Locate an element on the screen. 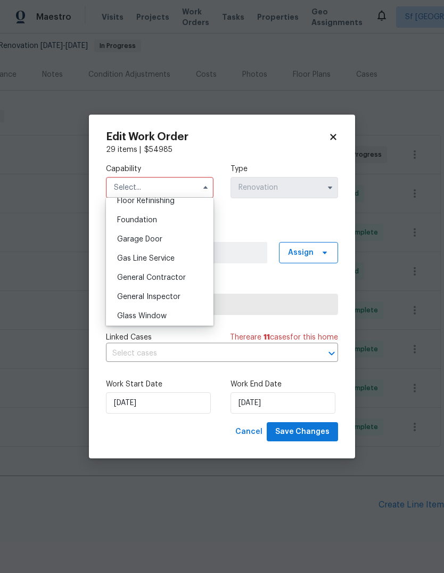 This screenshot has width=444, height=573. span: Gas Line Service is located at coordinates (146, 258).